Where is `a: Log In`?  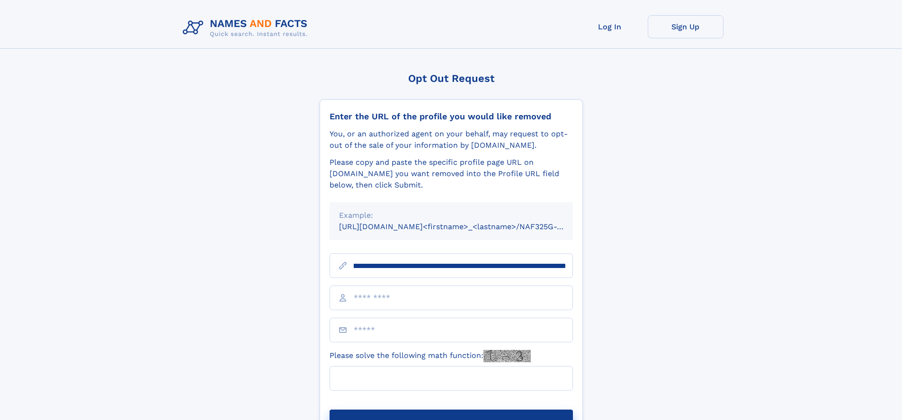
a: Log In is located at coordinates (610, 27).